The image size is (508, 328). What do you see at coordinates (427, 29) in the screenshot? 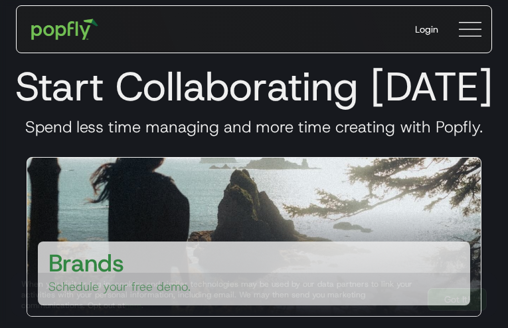
I see `a: Login` at bounding box center [427, 29].